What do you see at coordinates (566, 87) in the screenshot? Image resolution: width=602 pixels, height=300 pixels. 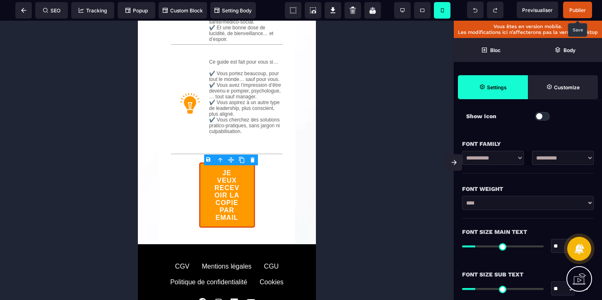 I see `strong: Customize` at bounding box center [566, 87].